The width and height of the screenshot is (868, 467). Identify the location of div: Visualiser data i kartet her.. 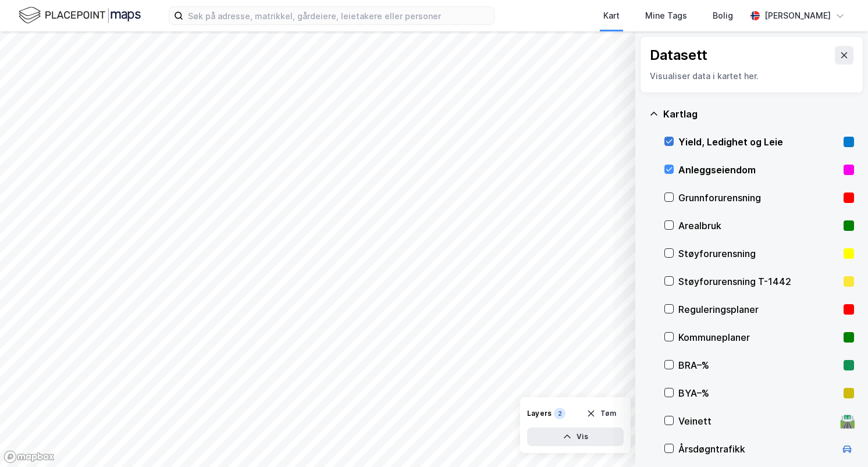
(751, 76).